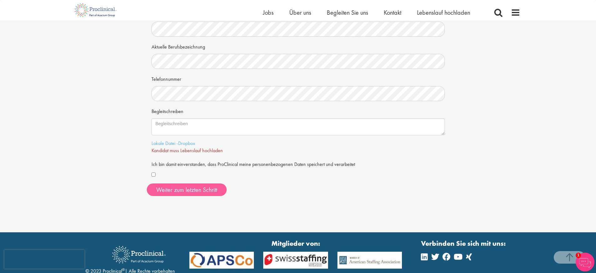 The height and width of the screenshot is (273, 596). What do you see at coordinates (348, 13) in the screenshot?
I see `a: Begleiten Sie uns` at bounding box center [348, 13].